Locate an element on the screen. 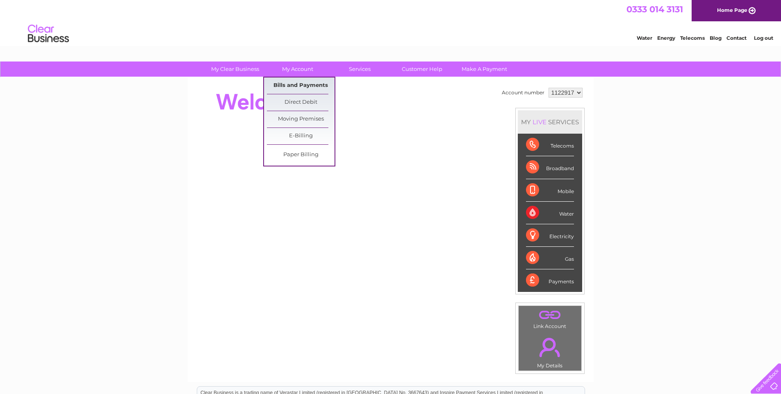 The height and width of the screenshot is (394, 781). a: Direct Debit is located at coordinates (301, 102).